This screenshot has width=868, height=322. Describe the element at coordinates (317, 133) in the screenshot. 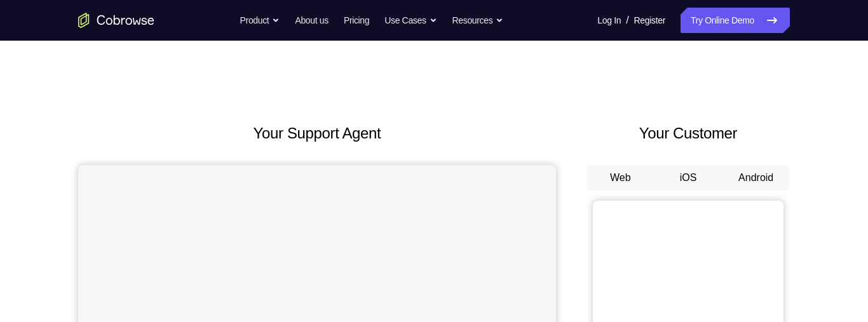

I see `h2: Your Support Agent` at that location.